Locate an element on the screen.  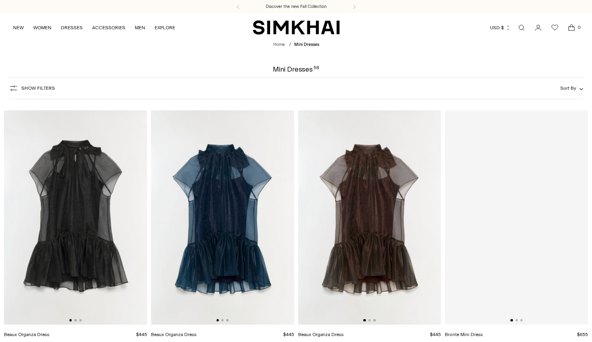
span: 0 is located at coordinates (579, 27).